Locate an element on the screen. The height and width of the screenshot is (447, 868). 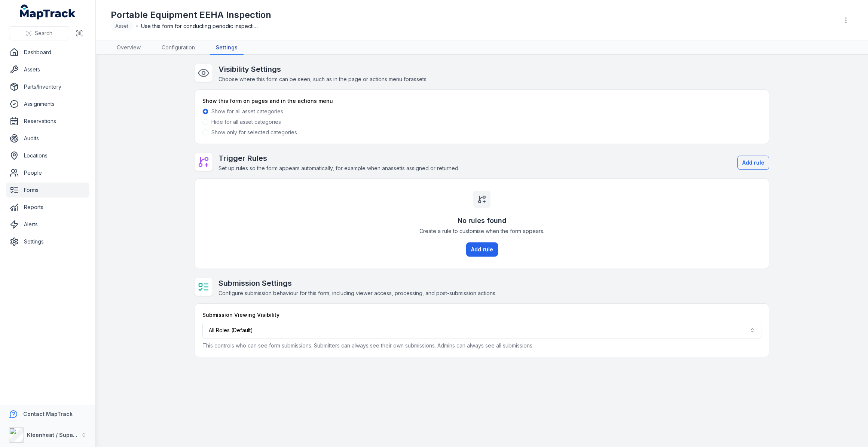
a: Configuration is located at coordinates (178, 48).